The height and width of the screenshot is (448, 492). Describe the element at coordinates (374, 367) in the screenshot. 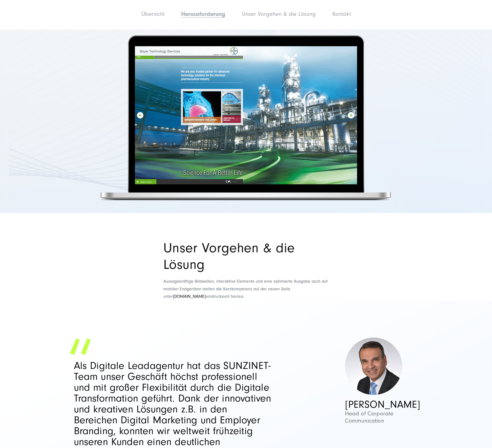

I see `img: csm_Arnold_Rajathurai_Bayer_ce2c09a984` at that location.